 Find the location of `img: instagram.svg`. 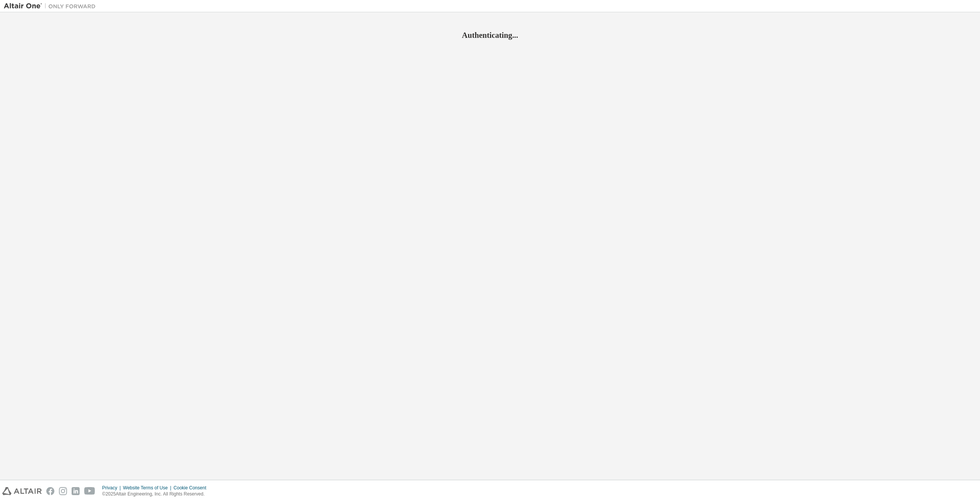

img: instagram.svg is located at coordinates (62, 491).